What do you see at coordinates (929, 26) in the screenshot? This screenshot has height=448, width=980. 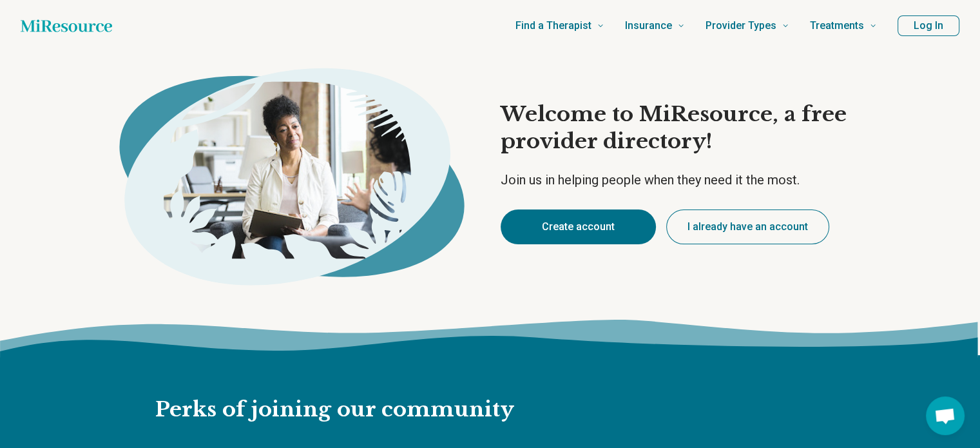 I see `button: Log In` at bounding box center [929, 26].